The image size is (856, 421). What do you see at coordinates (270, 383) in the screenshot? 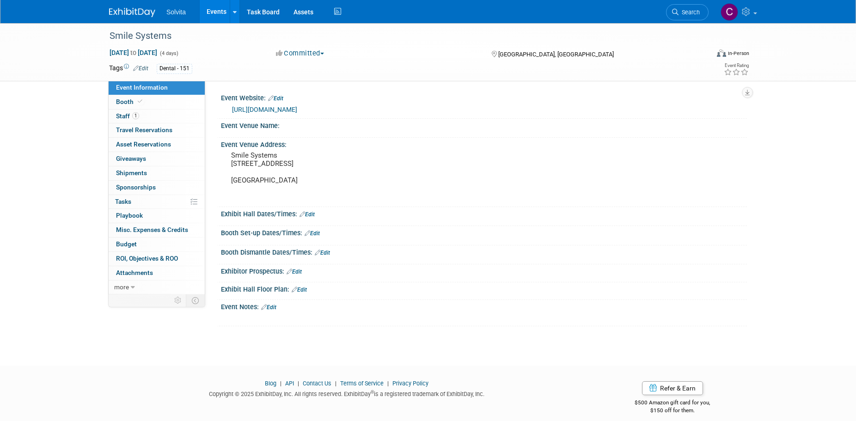
I see `a: Blog` at bounding box center [270, 383].